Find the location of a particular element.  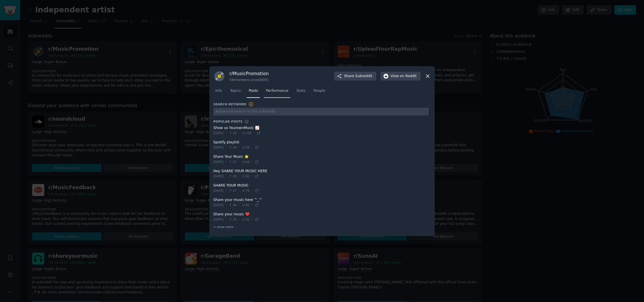

span: Performance is located at coordinates (277, 91).